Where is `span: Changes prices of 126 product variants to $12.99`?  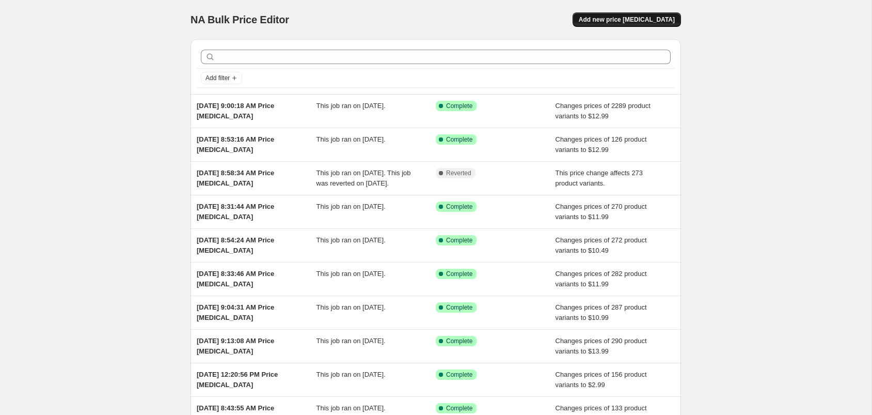
span: Changes prices of 126 product variants to $12.99 is located at coordinates (601, 144).